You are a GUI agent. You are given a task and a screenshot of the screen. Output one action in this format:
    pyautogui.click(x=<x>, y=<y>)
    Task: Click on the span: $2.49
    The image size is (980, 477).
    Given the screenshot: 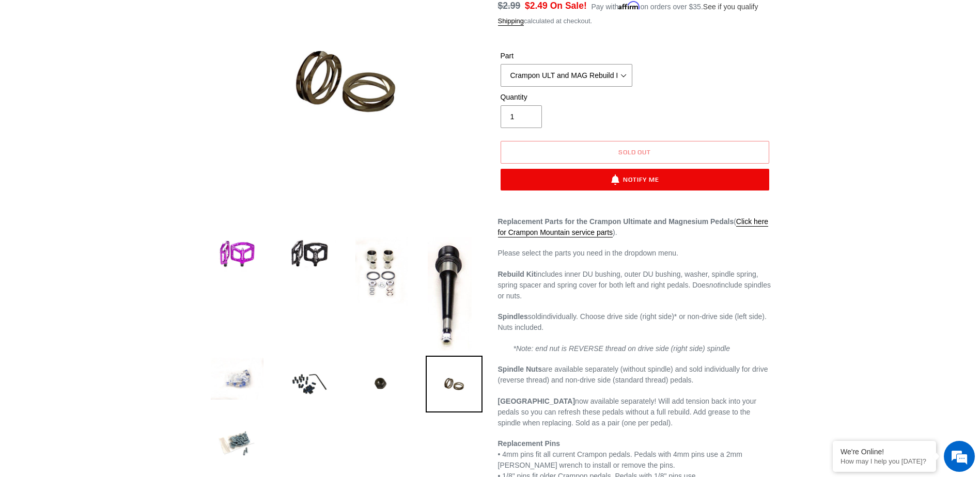 What is the action you would take?
    pyautogui.click(x=536, y=6)
    